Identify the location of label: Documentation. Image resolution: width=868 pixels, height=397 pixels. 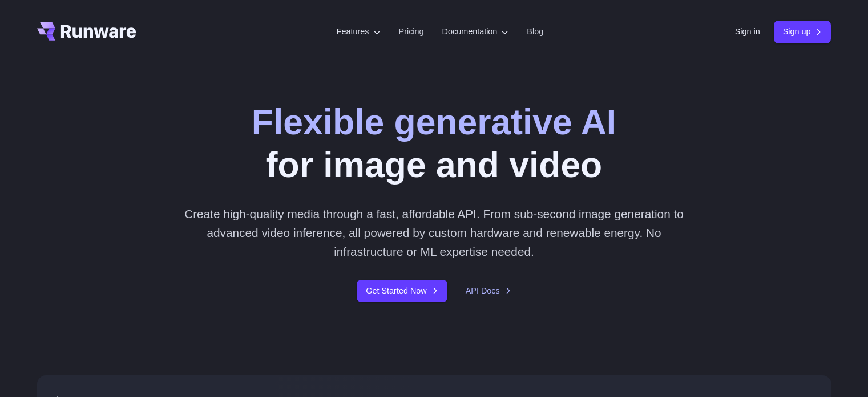
(475, 32).